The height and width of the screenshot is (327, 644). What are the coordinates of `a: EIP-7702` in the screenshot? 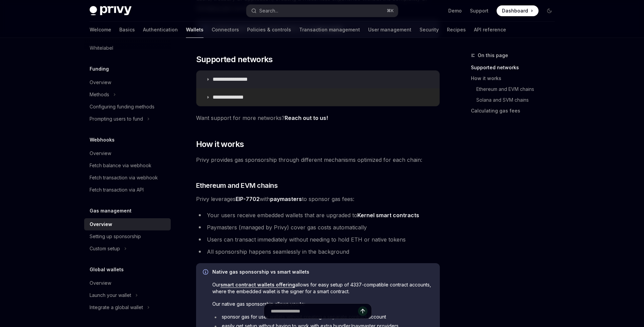 It's located at (247, 199).